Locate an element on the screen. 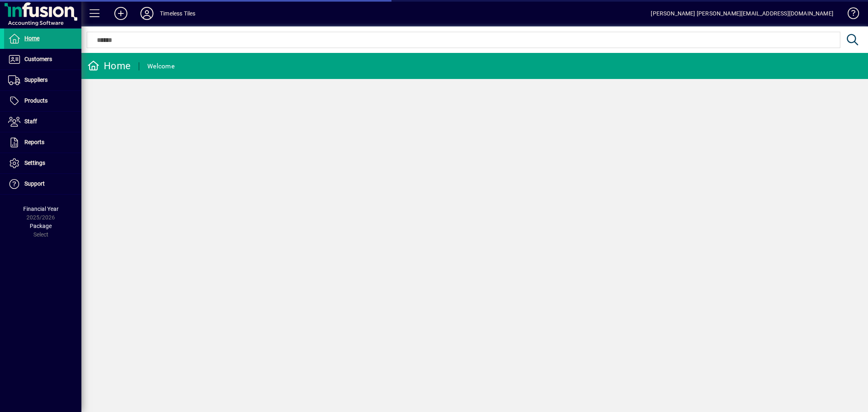 This screenshot has width=868, height=412. span: Financial Year is located at coordinates (41, 209).